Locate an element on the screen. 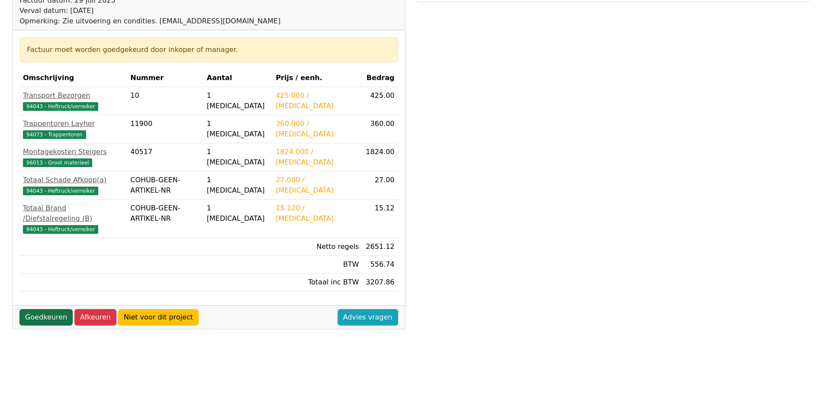 The width and height of the screenshot is (821, 400). td: Totaal inc BTW is located at coordinates (317, 282).